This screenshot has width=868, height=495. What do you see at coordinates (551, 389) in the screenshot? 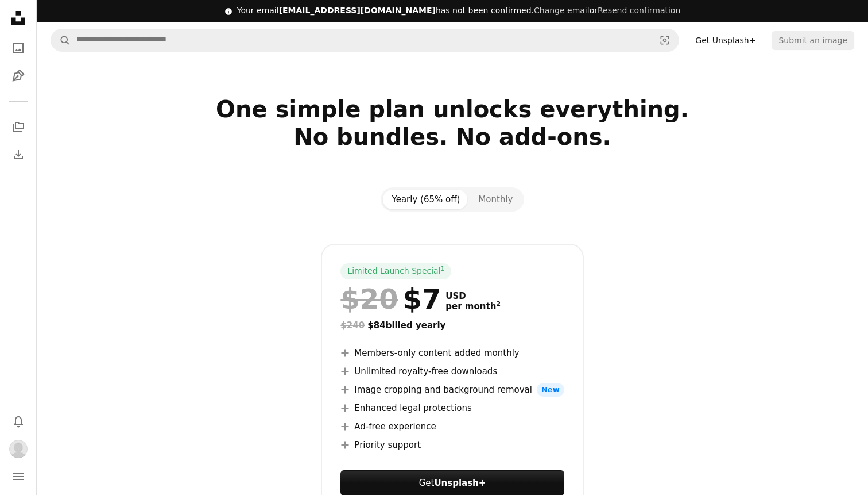
I see `span: New` at bounding box center [551, 389].